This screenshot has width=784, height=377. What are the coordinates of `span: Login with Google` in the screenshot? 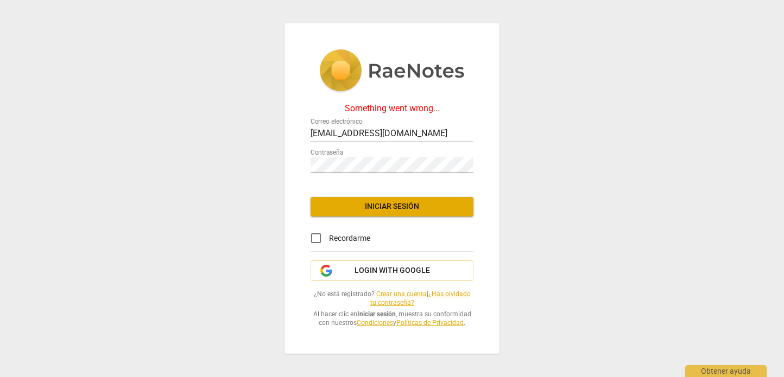 It's located at (392, 271).